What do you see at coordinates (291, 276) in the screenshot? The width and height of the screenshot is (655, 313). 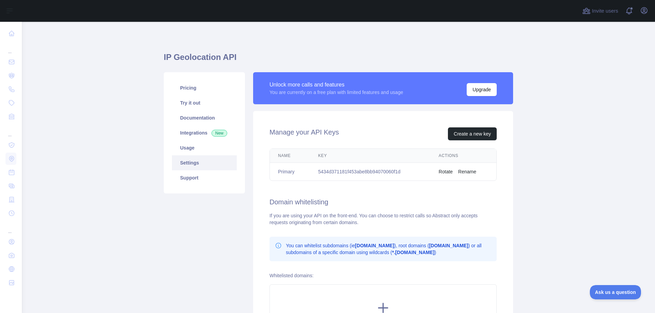 I see `label: Whitelisted domains:` at bounding box center [291, 276].